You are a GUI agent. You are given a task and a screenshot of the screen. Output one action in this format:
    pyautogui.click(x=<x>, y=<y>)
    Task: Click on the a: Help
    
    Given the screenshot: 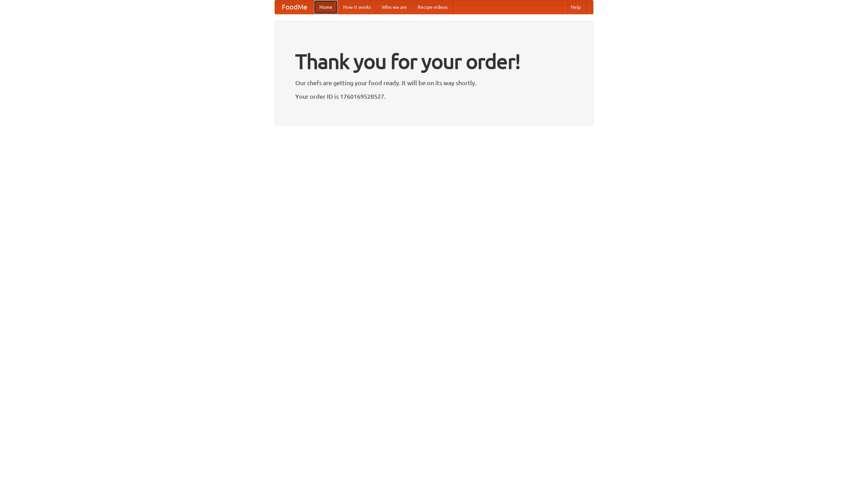 What is the action you would take?
    pyautogui.click(x=576, y=7)
    